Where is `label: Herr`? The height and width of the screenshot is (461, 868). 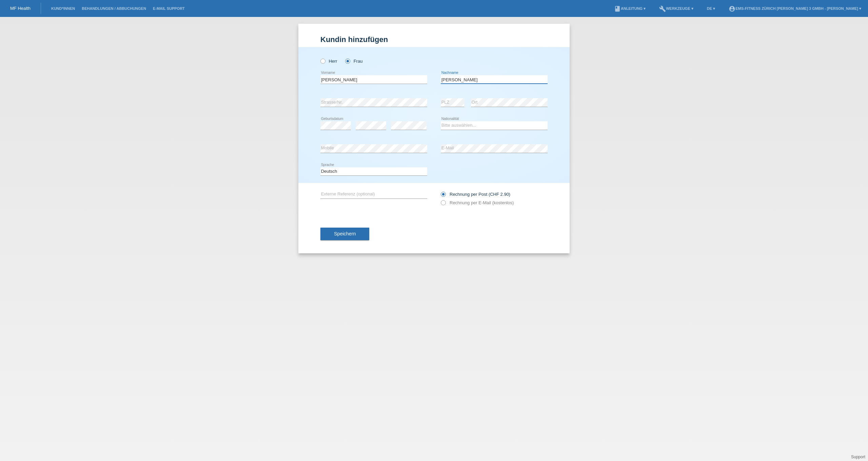
label: Herr is located at coordinates (329, 61).